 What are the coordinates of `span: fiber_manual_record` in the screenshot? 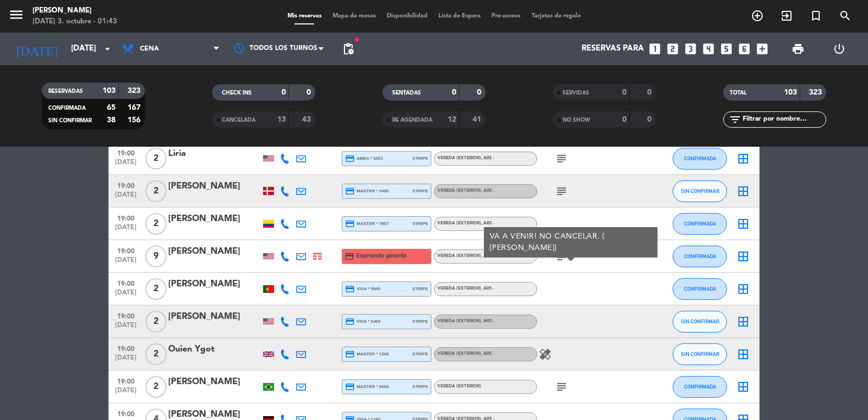 It's located at (358, 40).